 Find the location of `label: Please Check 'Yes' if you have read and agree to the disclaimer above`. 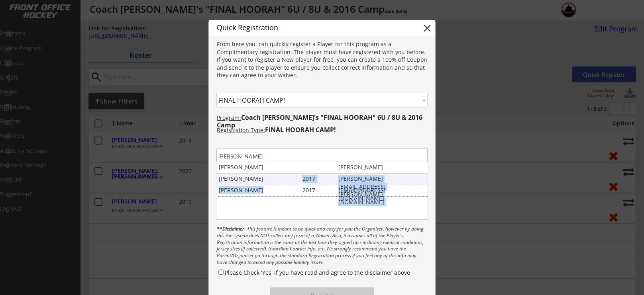

label: Please Check 'Yes' if you have read and agree to the disclaimer above is located at coordinates (317, 272).